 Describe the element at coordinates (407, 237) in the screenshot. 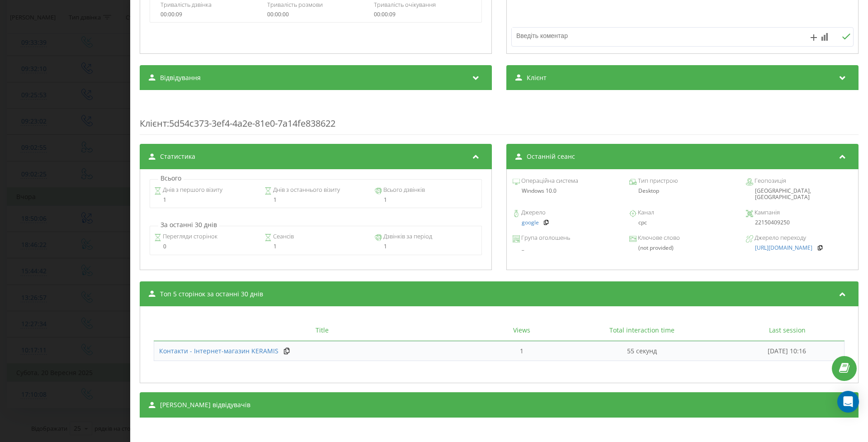

I see `span: Дзвінків за період` at that location.